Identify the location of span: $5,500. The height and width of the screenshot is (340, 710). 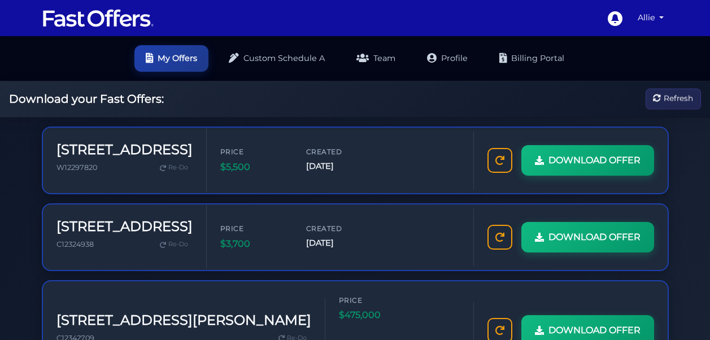
(254, 167).